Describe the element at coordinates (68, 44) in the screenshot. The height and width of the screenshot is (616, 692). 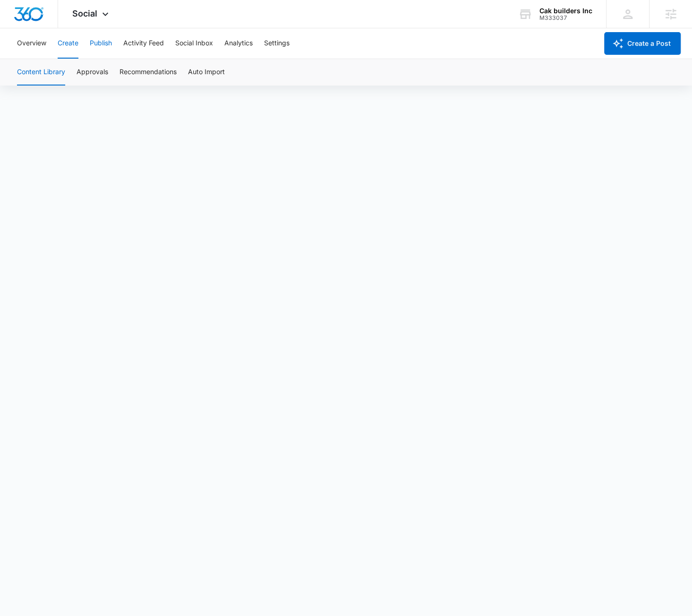
I see `button: Create` at that location.